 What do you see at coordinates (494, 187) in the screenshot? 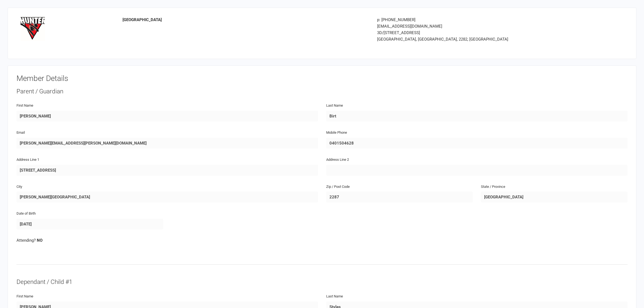
I see `label: State / Province` at bounding box center [494, 187].